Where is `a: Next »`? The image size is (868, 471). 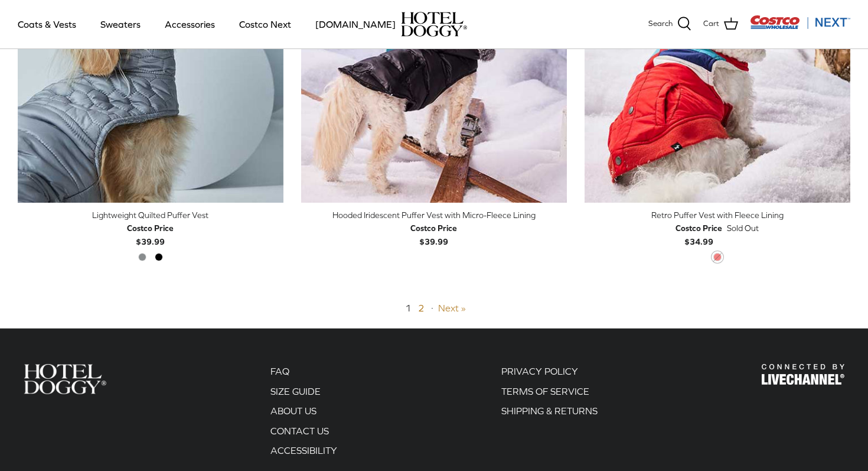 a: Next » is located at coordinates (452, 307).